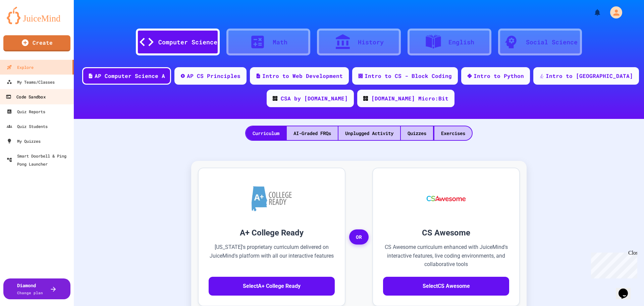 The width and height of the screenshot is (644, 306). What do you see at coordinates (27, 126) in the screenshot?
I see `div: Quiz Students` at bounding box center [27, 126].